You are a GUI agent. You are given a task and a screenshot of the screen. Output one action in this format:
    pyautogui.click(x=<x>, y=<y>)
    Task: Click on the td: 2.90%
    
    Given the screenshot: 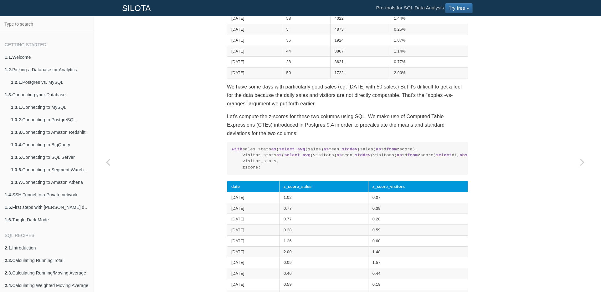 What is the action you would take?
    pyautogui.click(x=429, y=73)
    